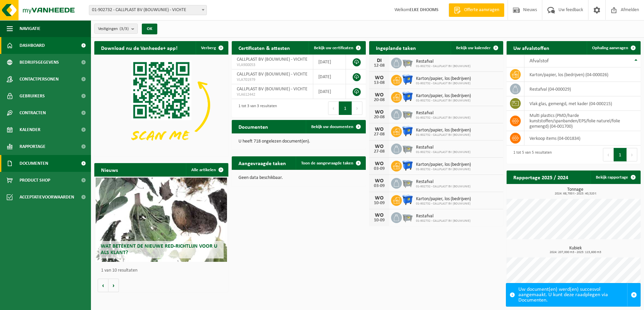 Image resolution: width=644 pixels, height=310 pixels. I want to click on div: Uw document(en) werd(en) succesvol aangemaakt. U kunt deze raadplegen via Documenten., so click(573, 295).